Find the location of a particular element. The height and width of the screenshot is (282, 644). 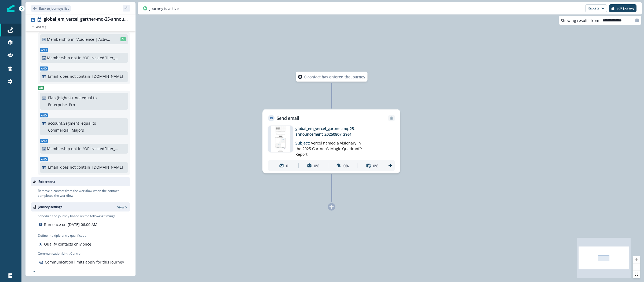

p: Edit journey is located at coordinates (625, 8).